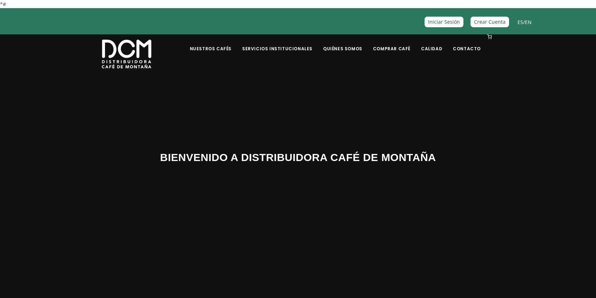 The height and width of the screenshot is (298, 596). I want to click on a: Servicios Institucionales, so click(277, 43).